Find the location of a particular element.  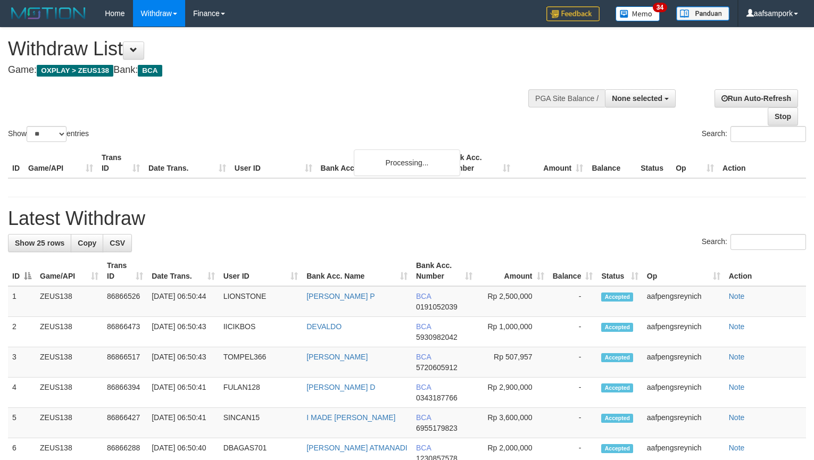

th: Balance is located at coordinates (612, 163).